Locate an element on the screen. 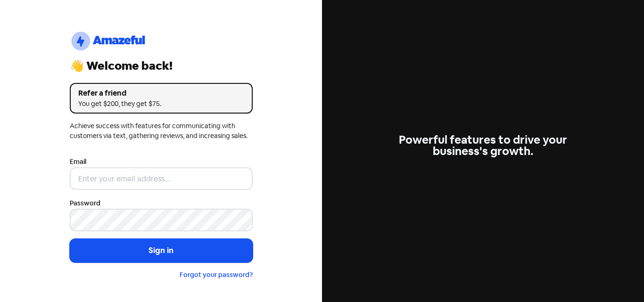 Image resolution: width=644 pixels, height=302 pixels. div: You get $200, they get $75. is located at coordinates (161, 103).